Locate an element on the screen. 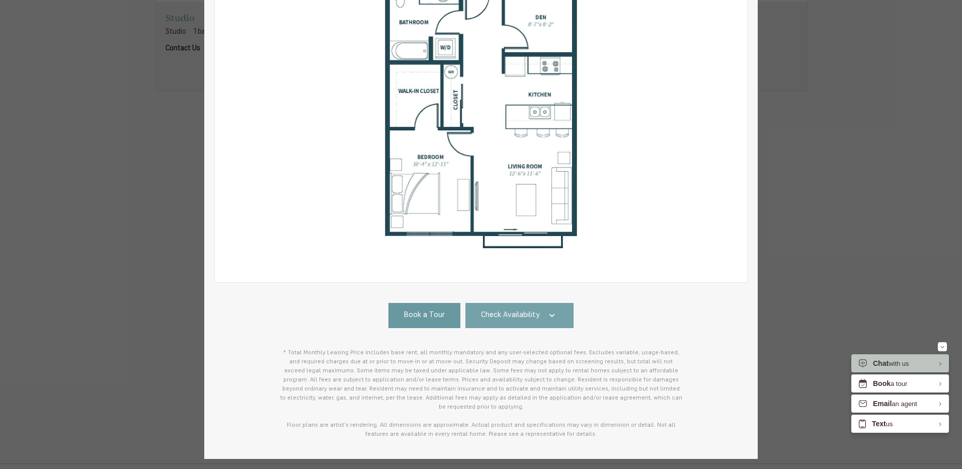 This screenshot has height=469, width=962. a: Book a Tour is located at coordinates (424, 315).